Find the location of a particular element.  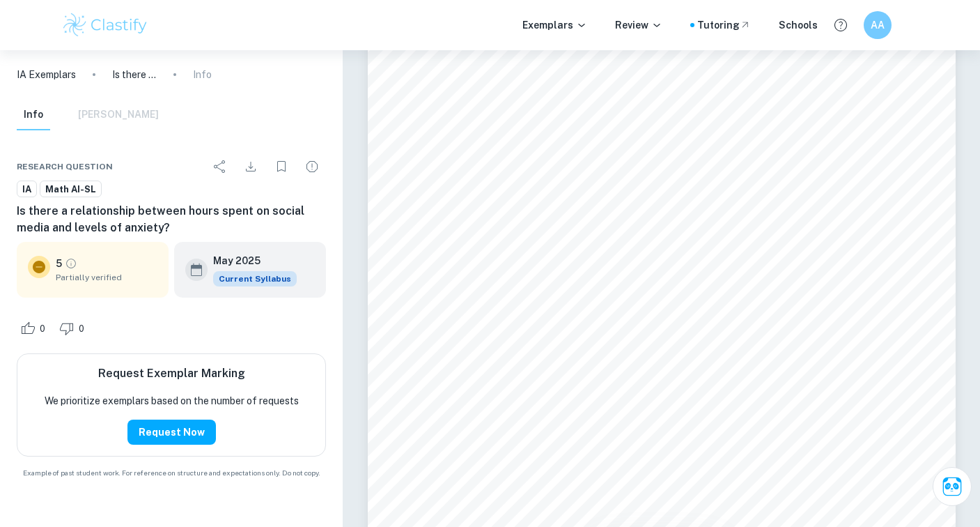

span: that social media can induce increased levels of anxiety due to beauty standards and the world9s is located at coordinates (661, 226).